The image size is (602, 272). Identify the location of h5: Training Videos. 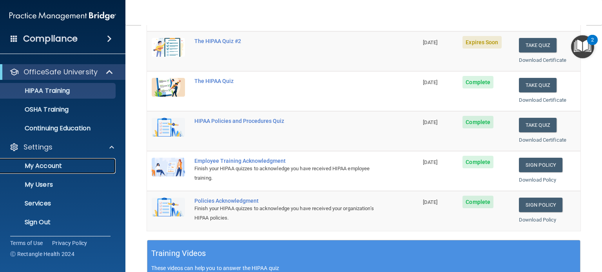
(179, 253).